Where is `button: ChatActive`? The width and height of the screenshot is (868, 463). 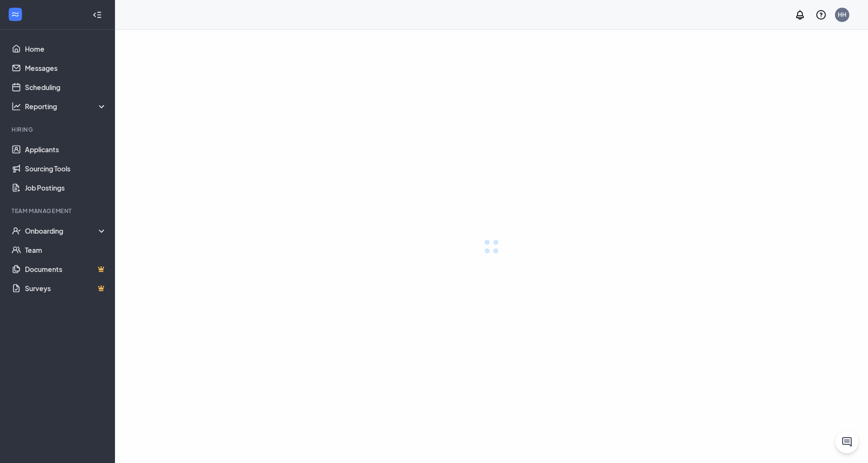 button: ChatActive is located at coordinates (847, 442).